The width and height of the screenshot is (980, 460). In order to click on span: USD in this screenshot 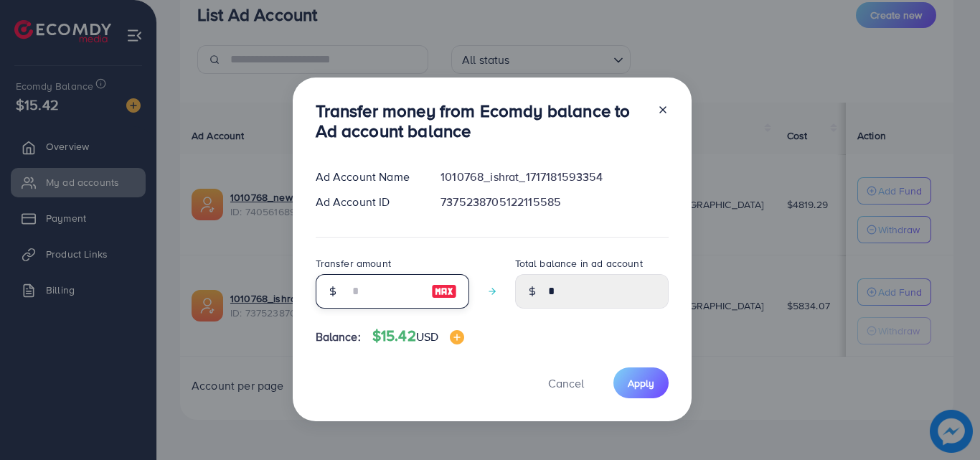, I will do `click(427, 337)`.